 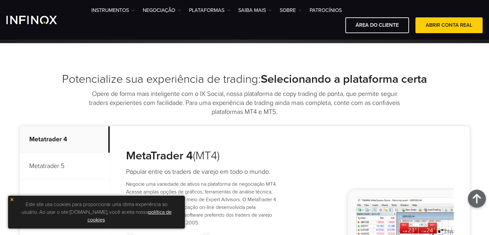 What do you see at coordinates (65, 166) in the screenshot?
I see `p: Metatrader 5` at bounding box center [65, 166].